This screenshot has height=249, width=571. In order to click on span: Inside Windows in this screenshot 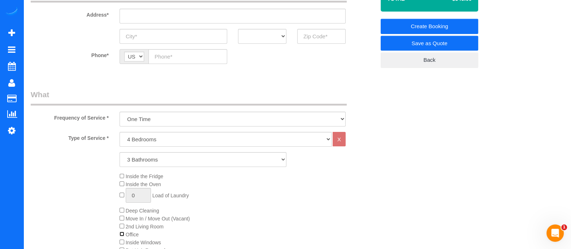, I will do `click(143, 242)`.